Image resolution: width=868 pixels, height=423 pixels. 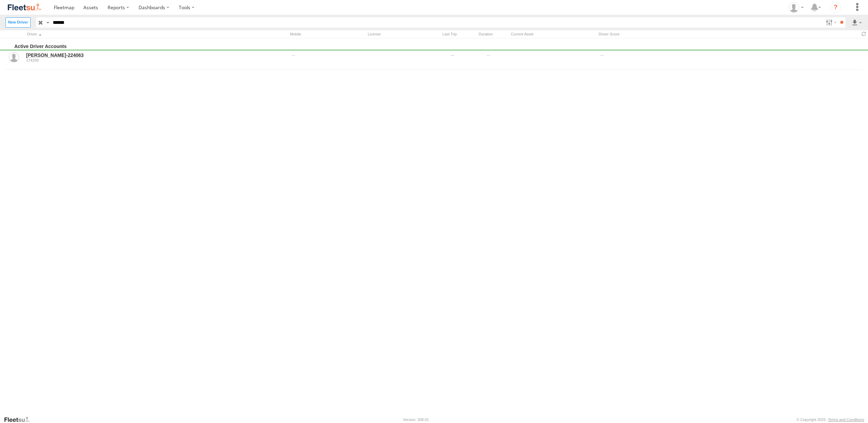 What do you see at coordinates (415, 419) in the screenshot?
I see `div: Version: 308.01` at bounding box center [415, 419].